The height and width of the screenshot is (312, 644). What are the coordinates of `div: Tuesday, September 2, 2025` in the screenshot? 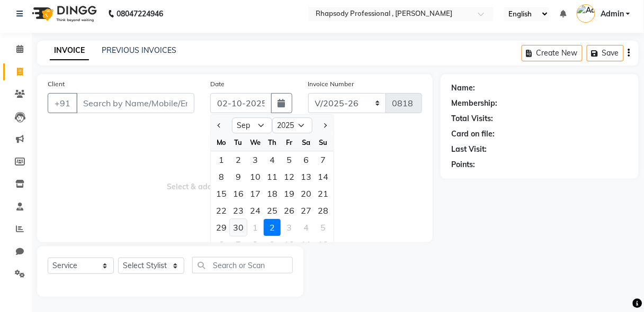 It's located at (239, 160).